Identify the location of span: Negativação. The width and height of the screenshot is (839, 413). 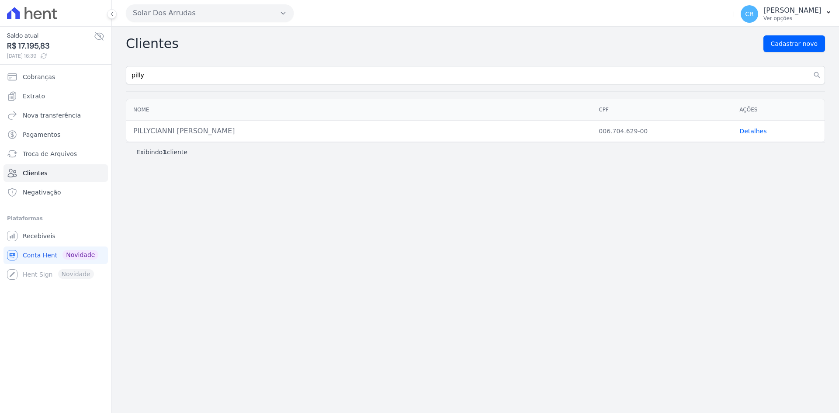
(42, 192).